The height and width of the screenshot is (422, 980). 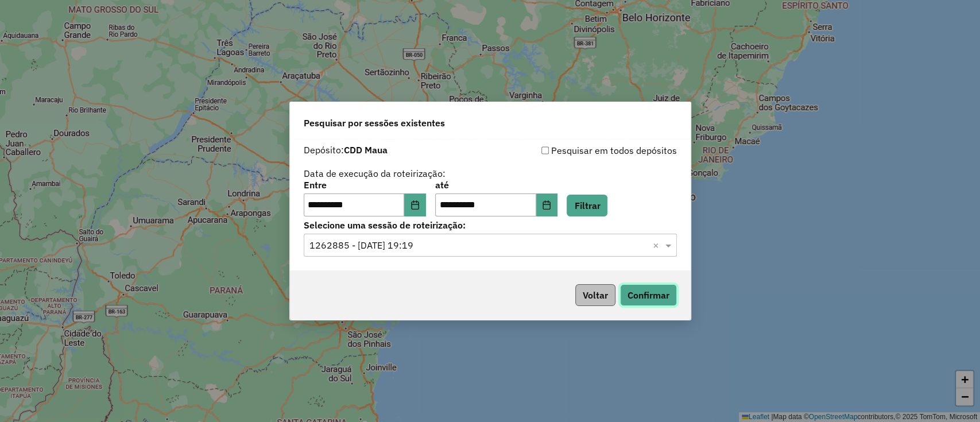 What do you see at coordinates (596, 295) in the screenshot?
I see `button: Voltar` at bounding box center [596, 295].